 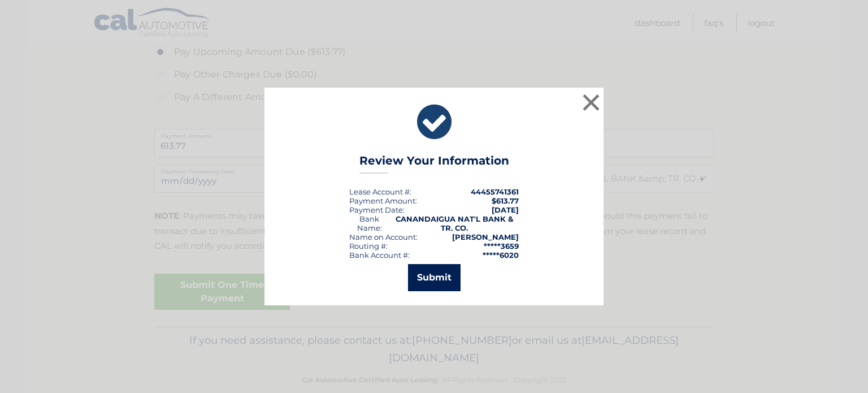 I want to click on span: Payment Date, so click(x=376, y=210).